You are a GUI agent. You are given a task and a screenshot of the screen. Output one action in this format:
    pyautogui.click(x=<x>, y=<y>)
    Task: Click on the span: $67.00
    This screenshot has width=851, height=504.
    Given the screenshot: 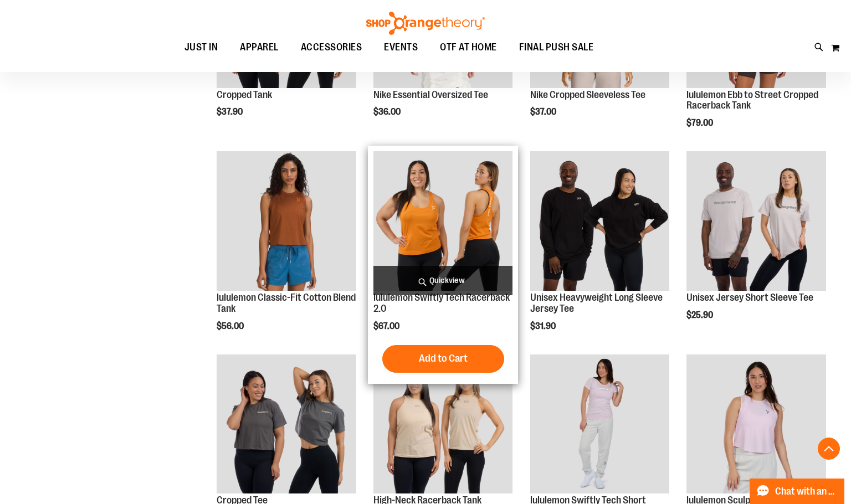 What is the action you would take?
    pyautogui.click(x=387, y=326)
    